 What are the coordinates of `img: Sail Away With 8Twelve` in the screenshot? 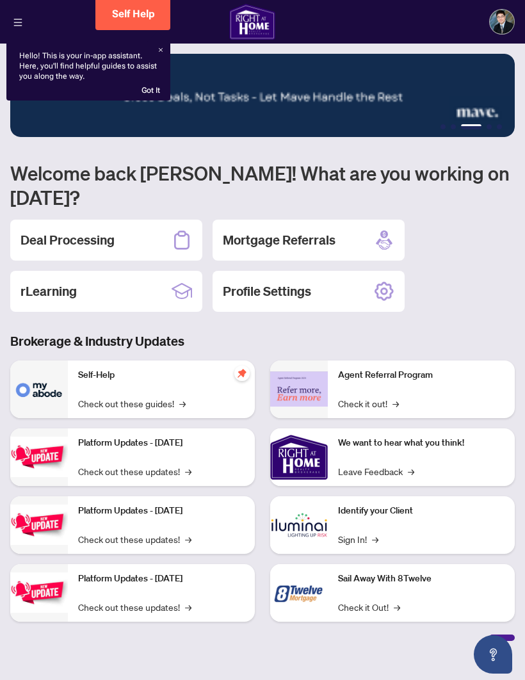 It's located at (299, 593).